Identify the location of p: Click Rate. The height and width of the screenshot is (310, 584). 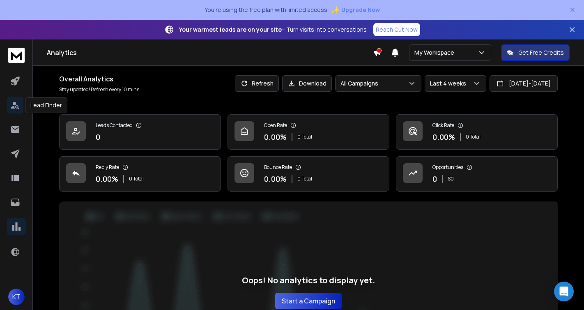
(443, 125).